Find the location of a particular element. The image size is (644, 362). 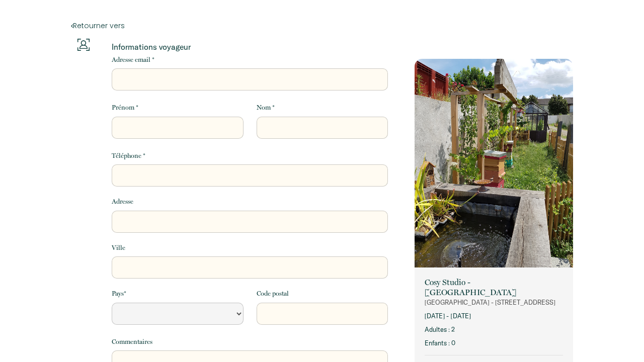

p: Informations voyageur is located at coordinates (249, 47).